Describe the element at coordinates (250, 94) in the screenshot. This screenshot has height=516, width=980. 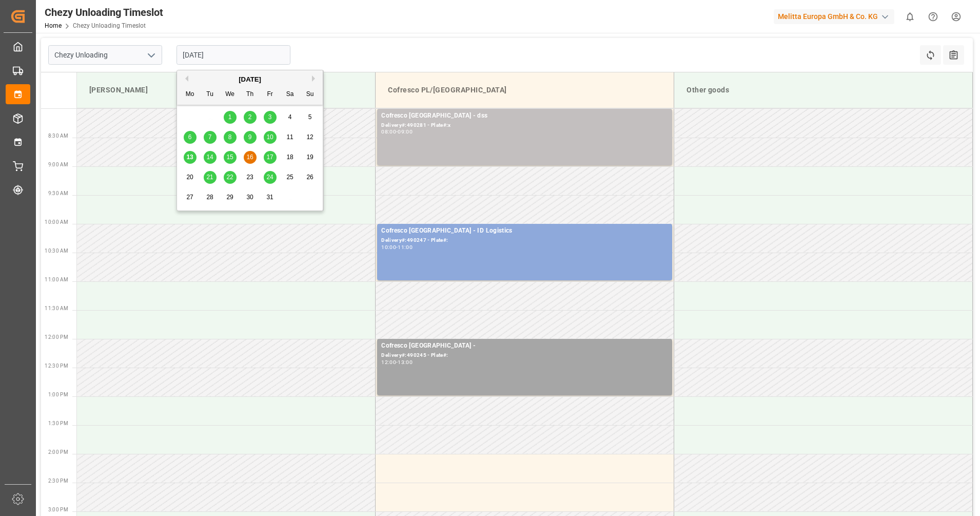
I see `div: Th` at that location.